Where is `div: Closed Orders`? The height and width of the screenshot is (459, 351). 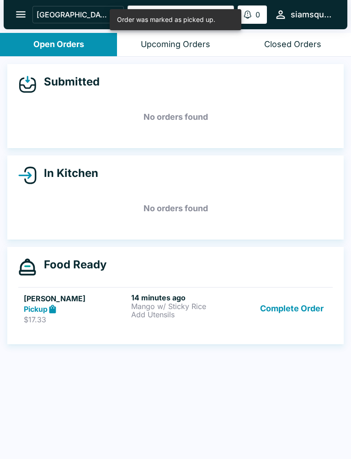 div: Closed Orders is located at coordinates (293, 44).